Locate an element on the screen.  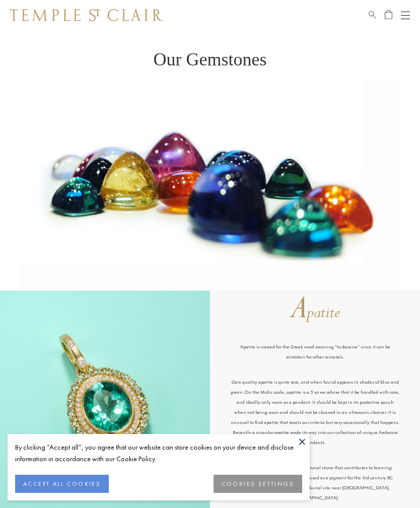
img: Temple St. Clair is located at coordinates (86, 15).